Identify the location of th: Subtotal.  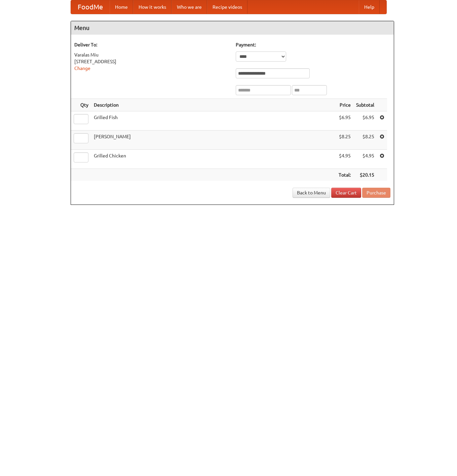
(365, 105).